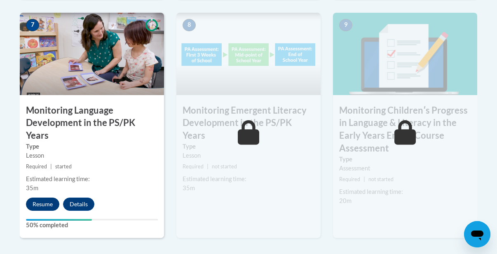 The width and height of the screenshot is (497, 254). Describe the element at coordinates (248, 123) in the screenshot. I see `h3: Monitoring Emergent Literacy Development in the PS/PK Years` at that location.